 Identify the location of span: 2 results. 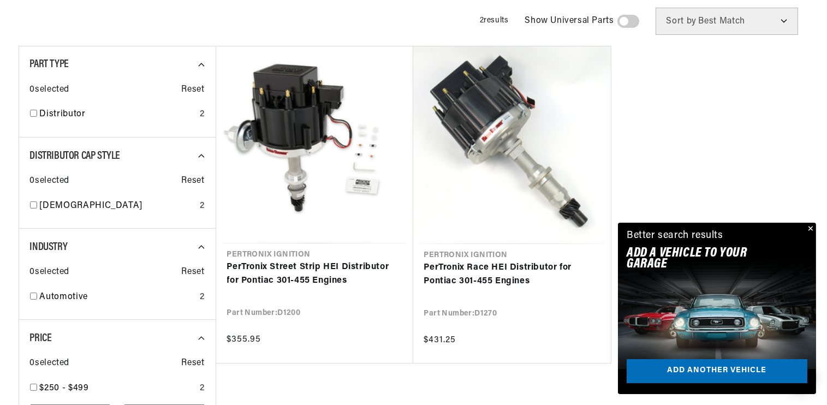
(494, 20).